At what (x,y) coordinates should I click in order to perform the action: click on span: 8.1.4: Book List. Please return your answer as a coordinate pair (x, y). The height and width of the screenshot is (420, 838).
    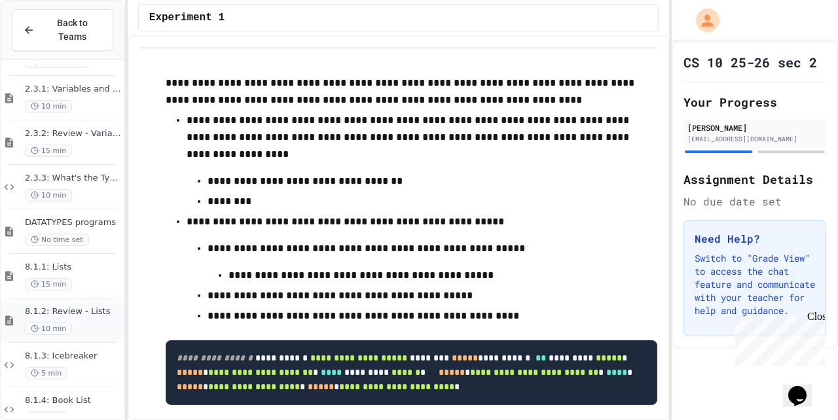
    Looking at the image, I should click on (73, 400).